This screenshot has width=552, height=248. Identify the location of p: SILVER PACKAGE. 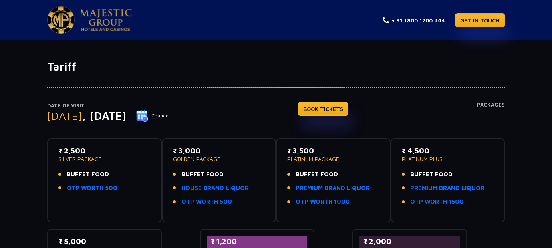
(104, 159).